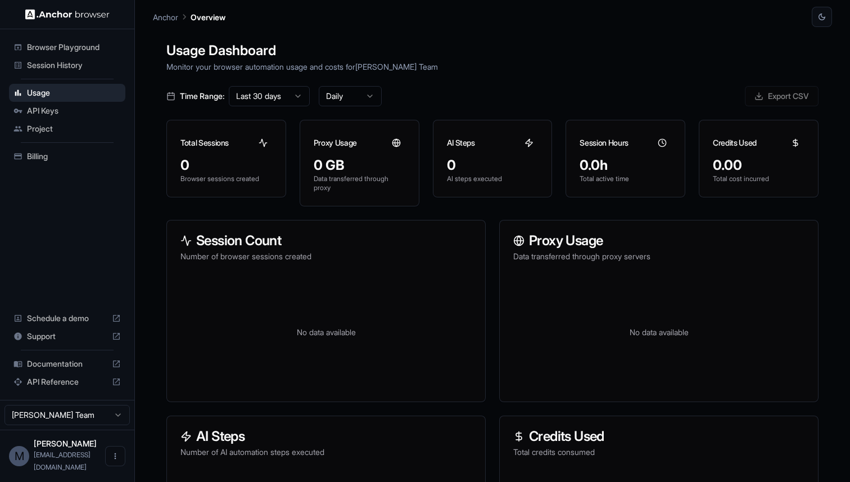 The image size is (850, 482). I want to click on div: 0 GB, so click(359, 165).